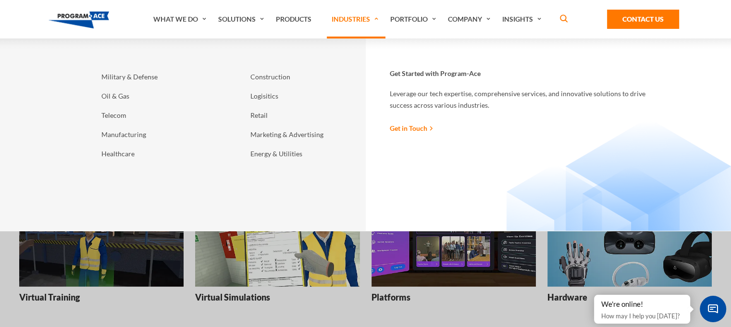 This screenshot has height=327, width=731. Describe the element at coordinates (154, 77) in the screenshot. I see `a: Military & Defense` at that location.